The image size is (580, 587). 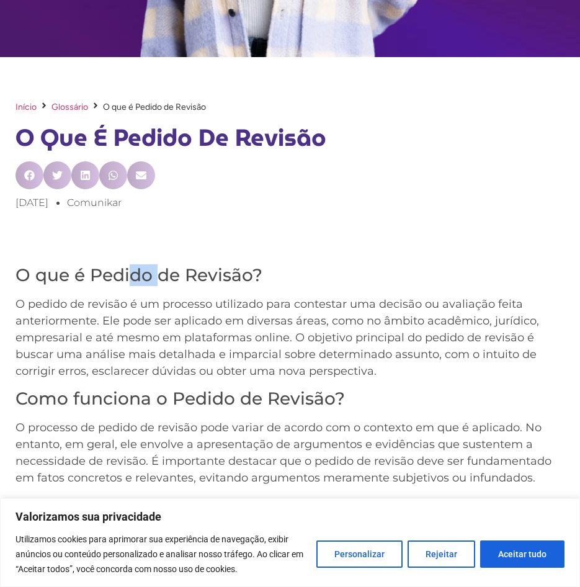 What do you see at coordinates (94, 203) in the screenshot?
I see `span: comunikar` at bounding box center [94, 203].